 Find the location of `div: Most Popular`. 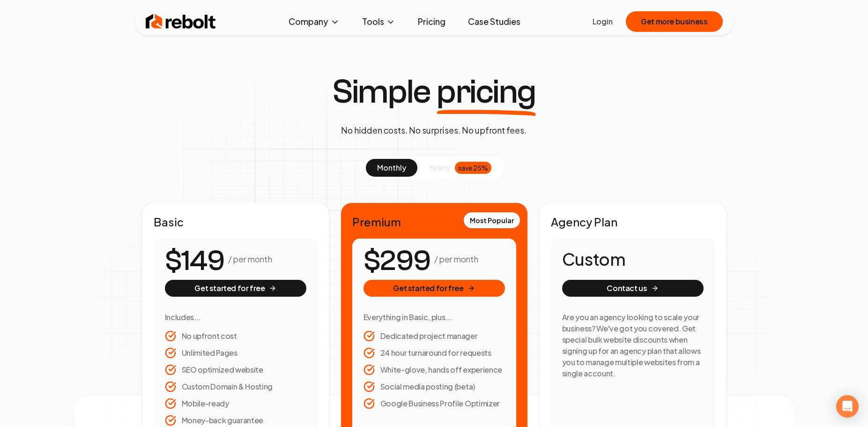

div: Most Popular is located at coordinates (492, 220).